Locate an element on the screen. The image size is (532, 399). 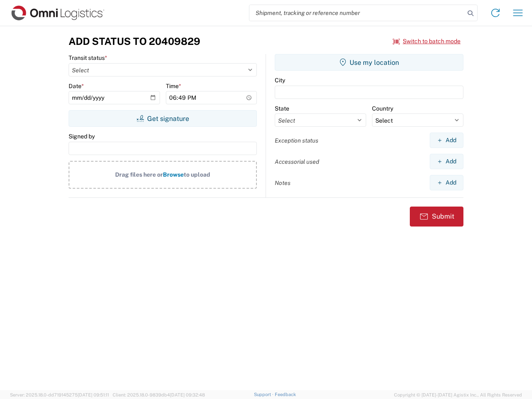
label: Exception status is located at coordinates (296, 140).